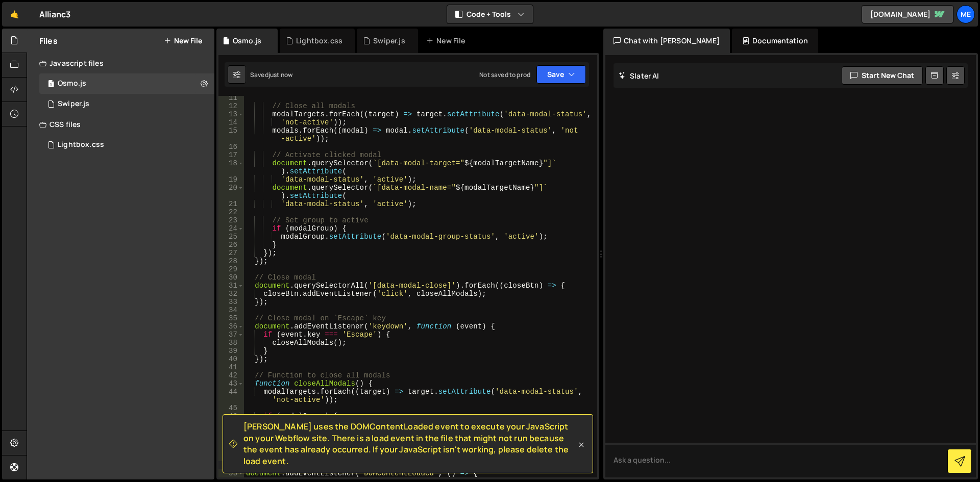 This screenshot has width=980, height=482. Describe the element at coordinates (231, 98) in the screenshot. I see `div: 11` at that location.